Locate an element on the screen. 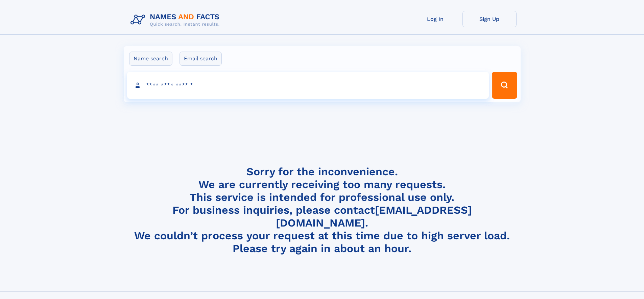  button: Search Button is located at coordinates (504, 85).